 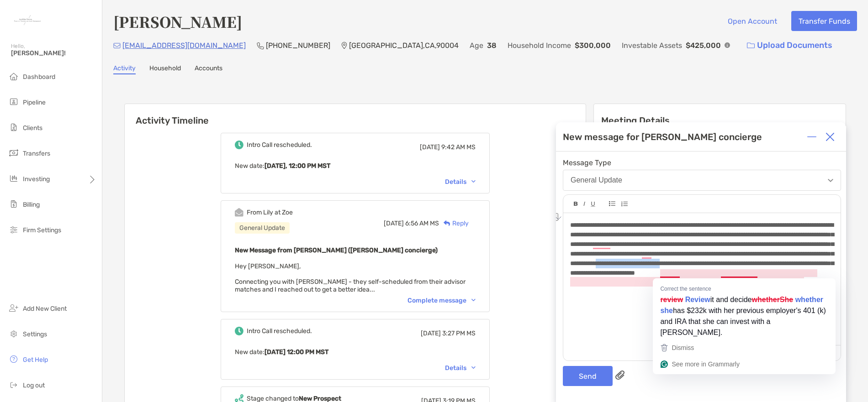 What do you see at coordinates (344, 46) in the screenshot?
I see `img: Location Icon` at bounding box center [344, 46].